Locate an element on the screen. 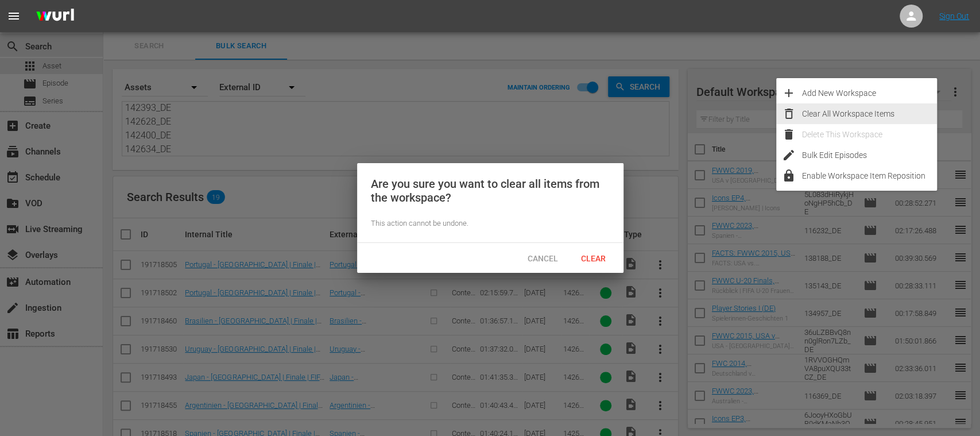 The width and height of the screenshot is (980, 436). div: Add New Workspace is located at coordinates (869, 93).